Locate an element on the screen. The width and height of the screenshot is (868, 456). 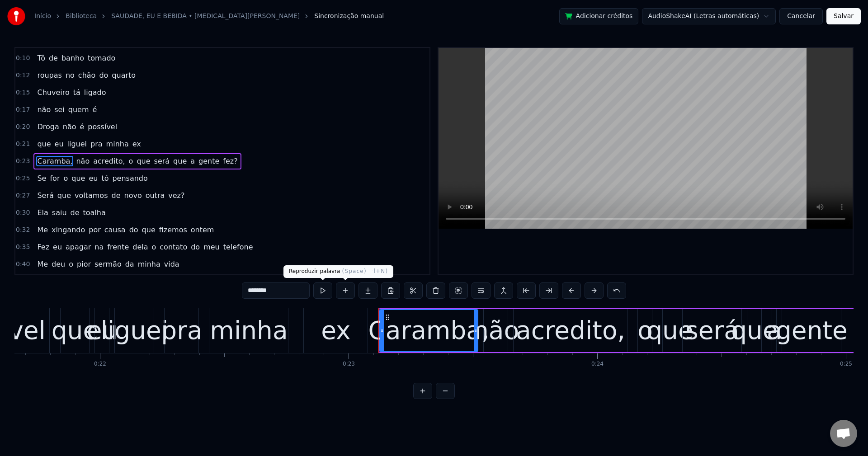
span: fizemos is located at coordinates (173, 229).